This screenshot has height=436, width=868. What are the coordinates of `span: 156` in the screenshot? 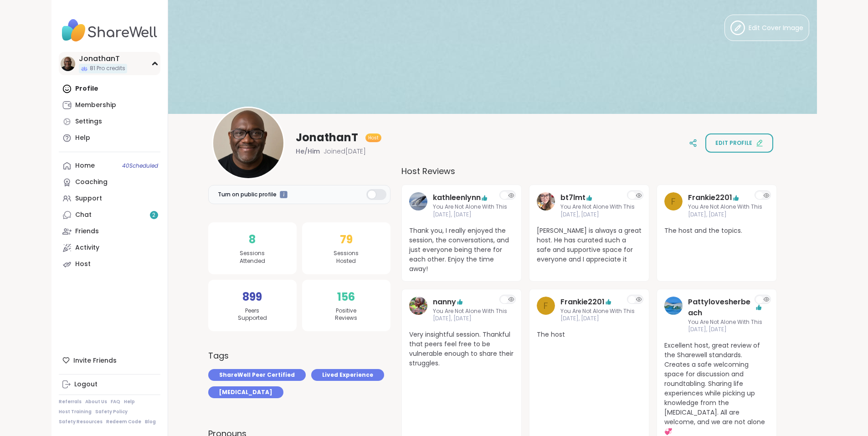 It's located at (346, 297).